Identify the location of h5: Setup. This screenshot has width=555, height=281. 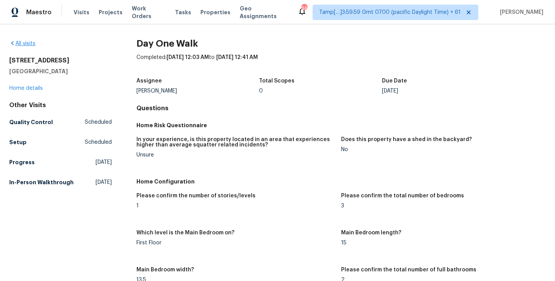
(18, 142).